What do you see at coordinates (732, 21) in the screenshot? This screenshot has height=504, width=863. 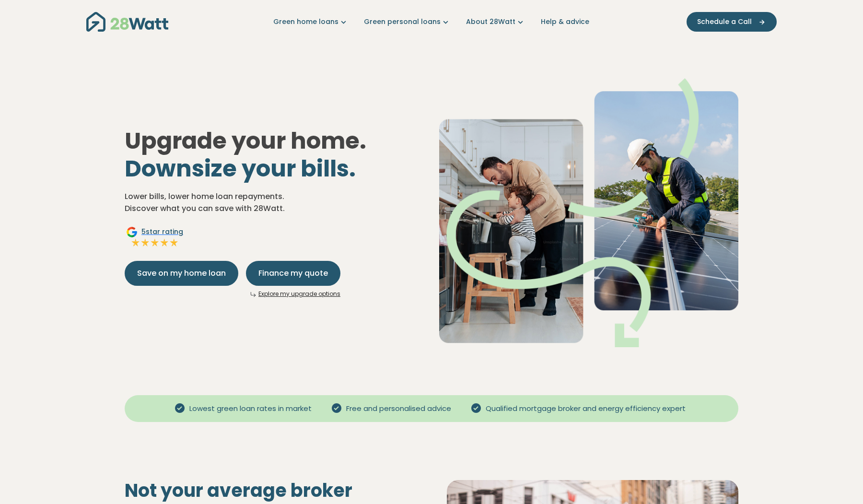 I see `button: Schedule a Call` at bounding box center [732, 21].